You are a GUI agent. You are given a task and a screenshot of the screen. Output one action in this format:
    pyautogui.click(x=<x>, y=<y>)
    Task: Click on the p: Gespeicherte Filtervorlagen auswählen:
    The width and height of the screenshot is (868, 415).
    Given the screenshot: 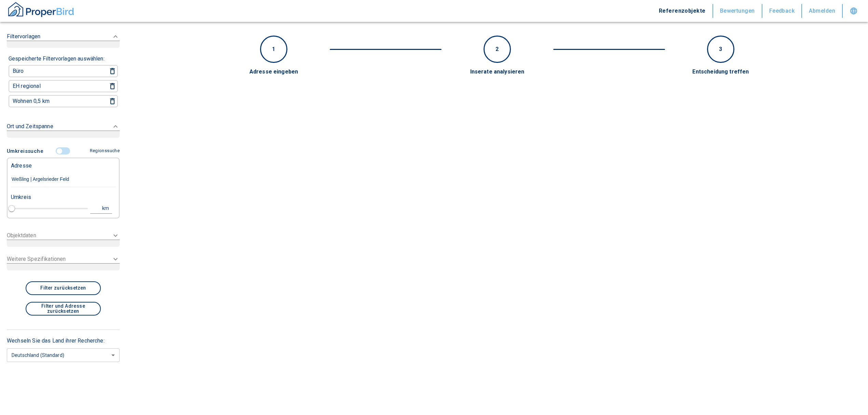 What is the action you would take?
    pyautogui.click(x=57, y=58)
    